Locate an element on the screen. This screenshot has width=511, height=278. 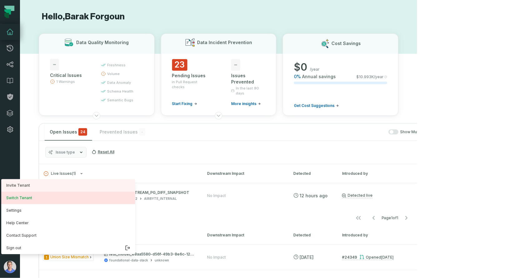
span: Annual savings is located at coordinates (319, 77).